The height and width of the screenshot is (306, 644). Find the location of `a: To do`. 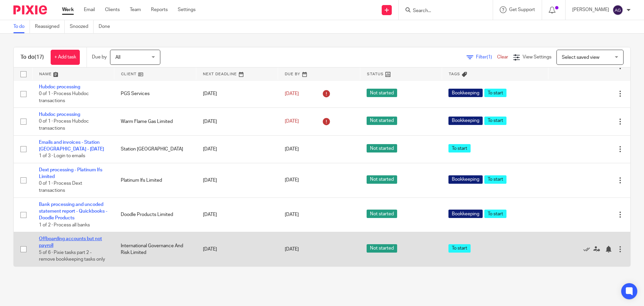

a: To do is located at coordinates (21, 27).